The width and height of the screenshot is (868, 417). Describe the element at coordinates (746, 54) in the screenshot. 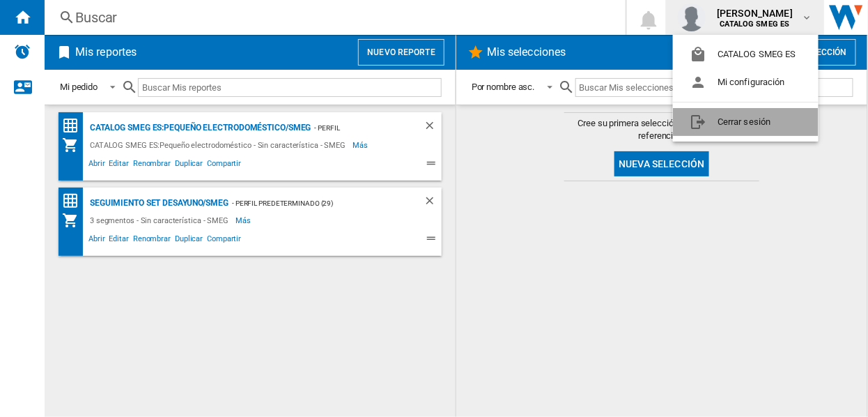

I see `md-menu-item: CATALOG SMEG ES` at that location.